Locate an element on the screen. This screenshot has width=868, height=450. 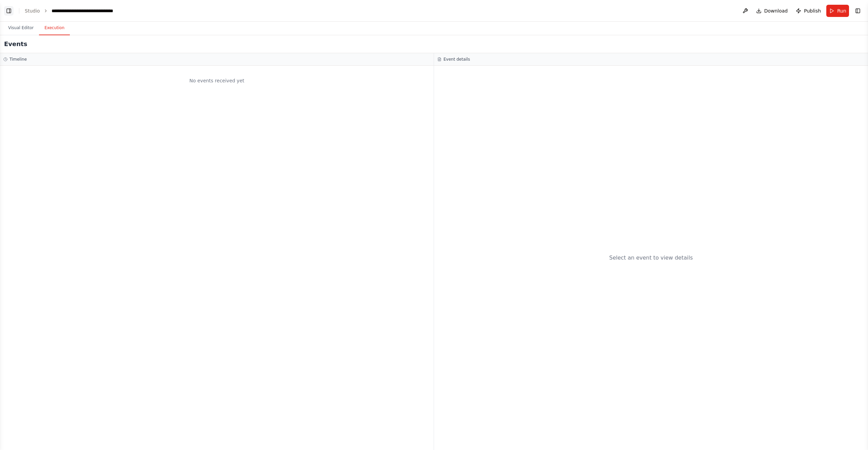
button: Publish is located at coordinates (809, 11).